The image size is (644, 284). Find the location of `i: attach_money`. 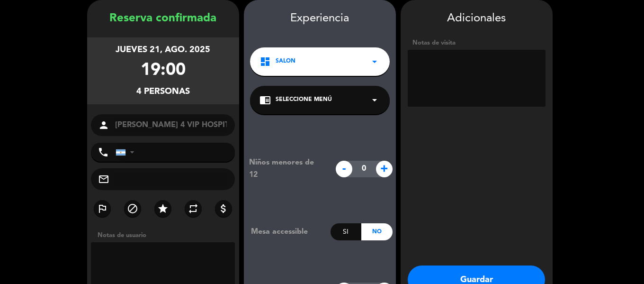

i: attach_money is located at coordinates (224, 208).